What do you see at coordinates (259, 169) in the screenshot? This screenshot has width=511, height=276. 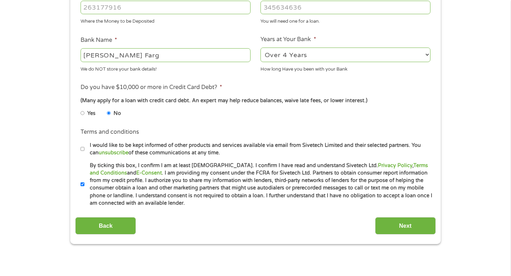 I see `a: Terms and Conditions` at bounding box center [259, 169].